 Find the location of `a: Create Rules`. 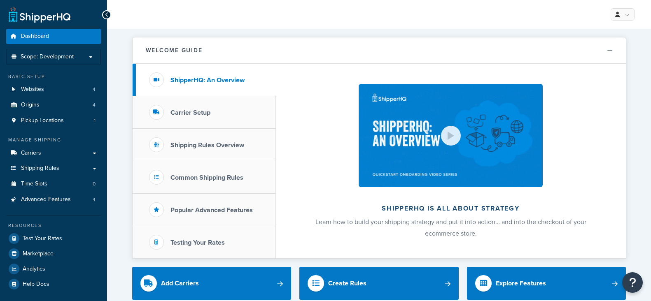

a: Create Rules is located at coordinates (379, 284).